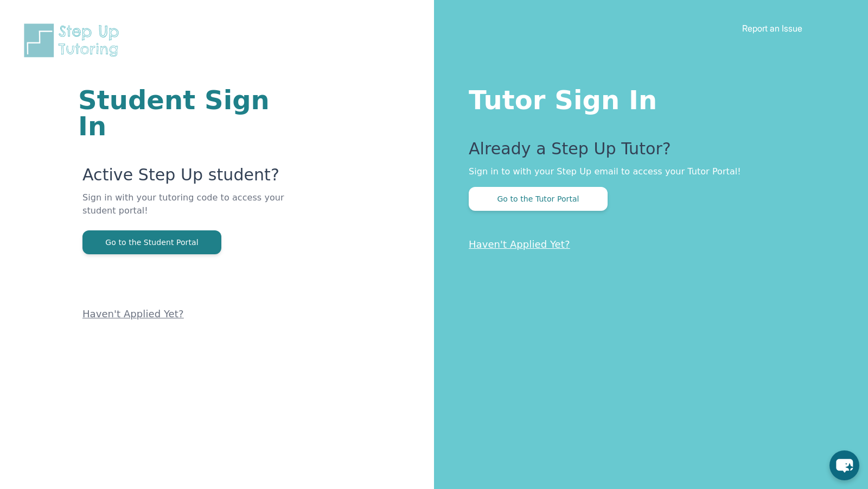  I want to click on a: Go to the Student Portal, so click(152, 241).